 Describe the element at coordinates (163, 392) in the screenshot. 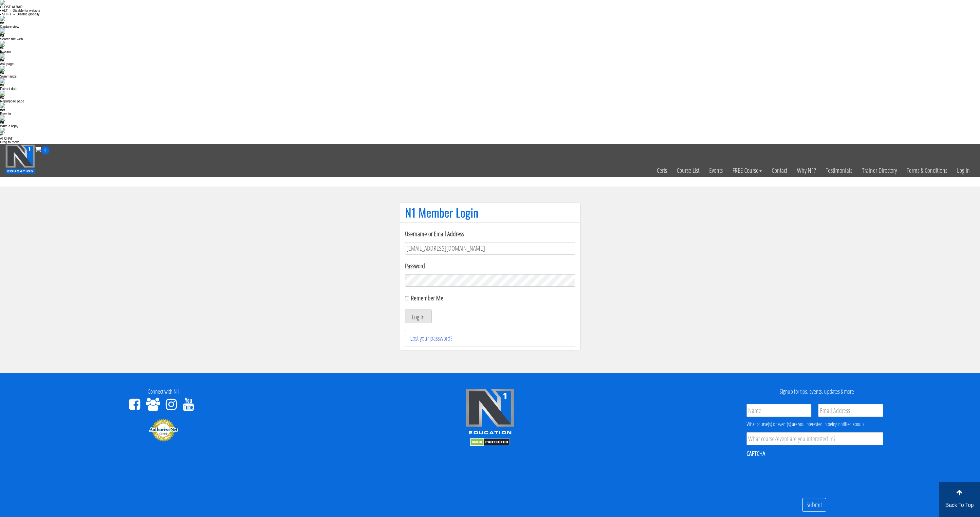

I see `h4: Connect with N1` at that location.